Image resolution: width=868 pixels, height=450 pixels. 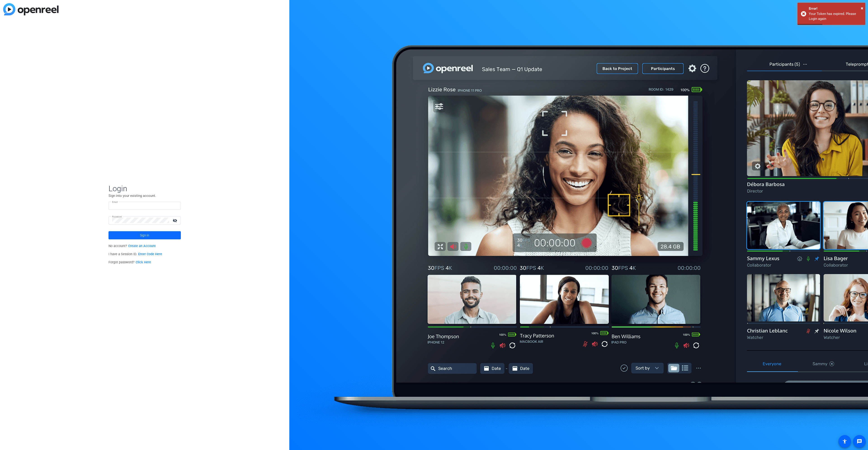 I want to click on div: Your Token has expired. Please Login again, so click(x=835, y=16).